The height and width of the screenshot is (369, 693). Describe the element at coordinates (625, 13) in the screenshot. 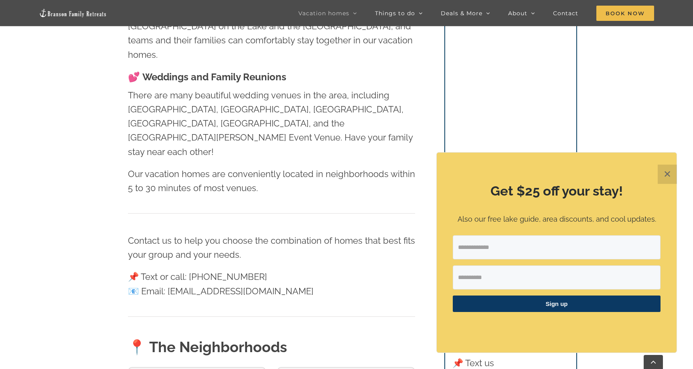

I see `span: Book Now` at that location.